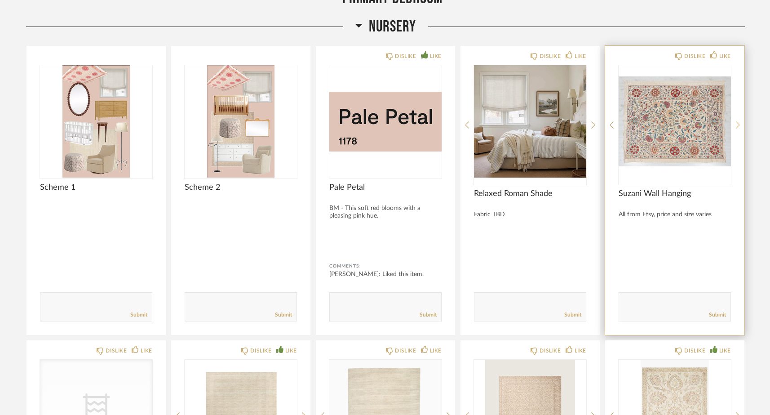 Image resolution: width=770 pixels, height=415 pixels. I want to click on span: Relaxed Roman Shade, so click(530, 194).